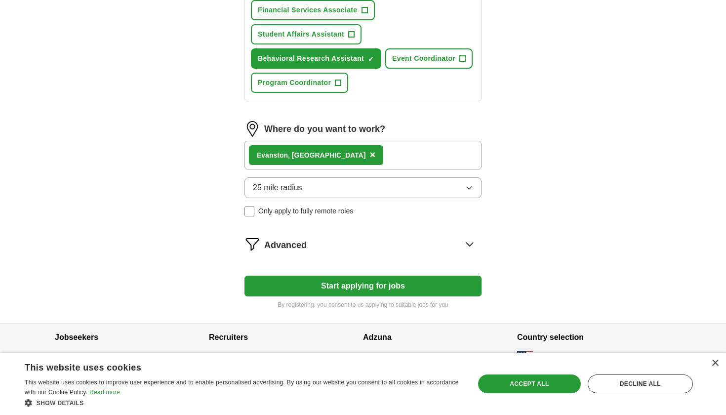 The width and height of the screenshot is (726, 415). I want to click on span: This website uses cookies to improve user experience and to enable personalised advertising. By u..., so click(242, 387).